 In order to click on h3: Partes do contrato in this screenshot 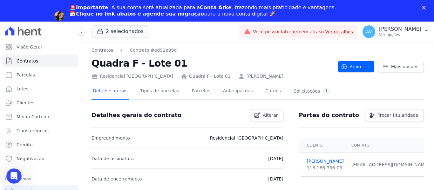, I will do `click(329, 115)`.